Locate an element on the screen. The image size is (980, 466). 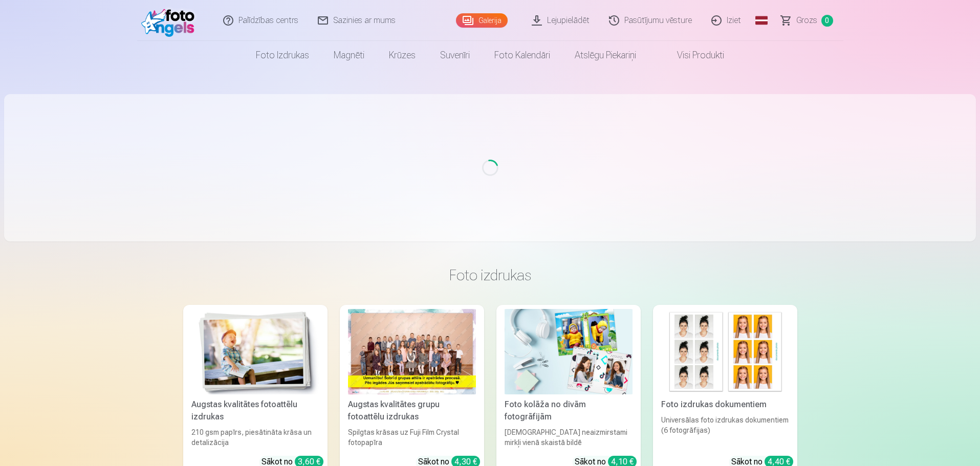
a: Foto kalendāri is located at coordinates (522, 56).